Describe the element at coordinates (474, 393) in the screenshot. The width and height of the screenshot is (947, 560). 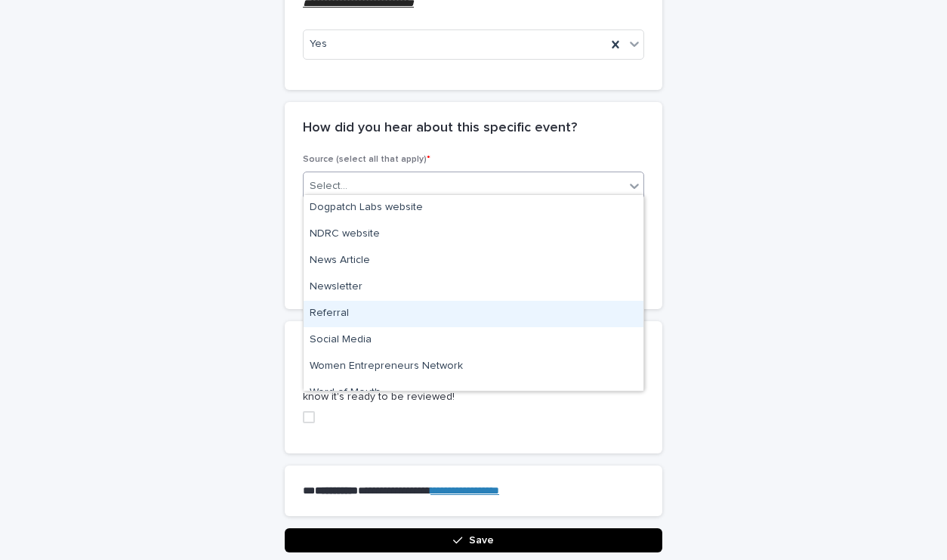
I see `div: Word of Mouth` at that location.